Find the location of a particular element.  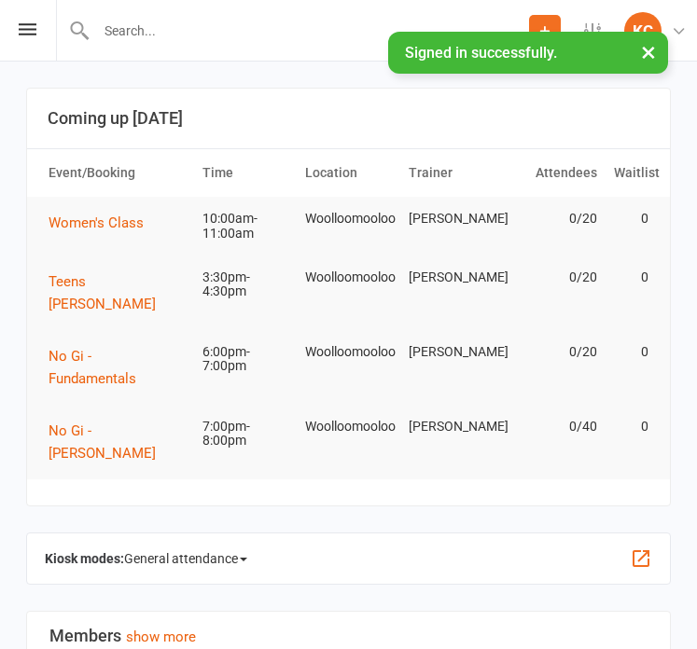

th: Trainer is located at coordinates (451, 173).